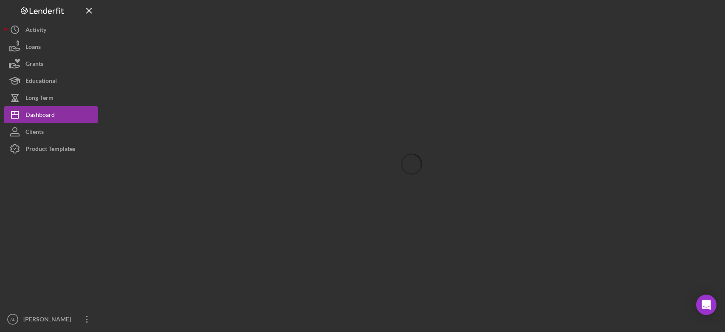 This screenshot has width=725, height=332. Describe the element at coordinates (51, 64) in the screenshot. I see `a: Grants` at that location.